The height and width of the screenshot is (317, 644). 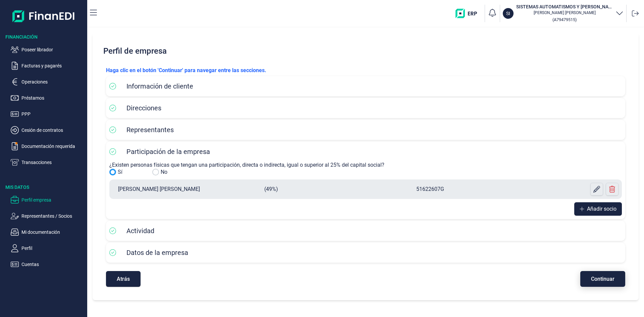 What do you see at coordinates (150, 130) in the screenshot?
I see `span: Representantes` at bounding box center [150, 130].